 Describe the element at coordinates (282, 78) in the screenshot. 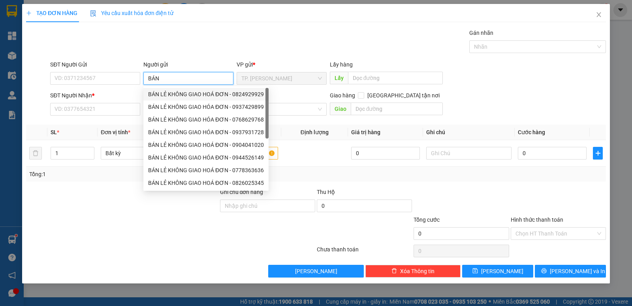

I see `span: TP. Hồ Chí Minh` at that location.